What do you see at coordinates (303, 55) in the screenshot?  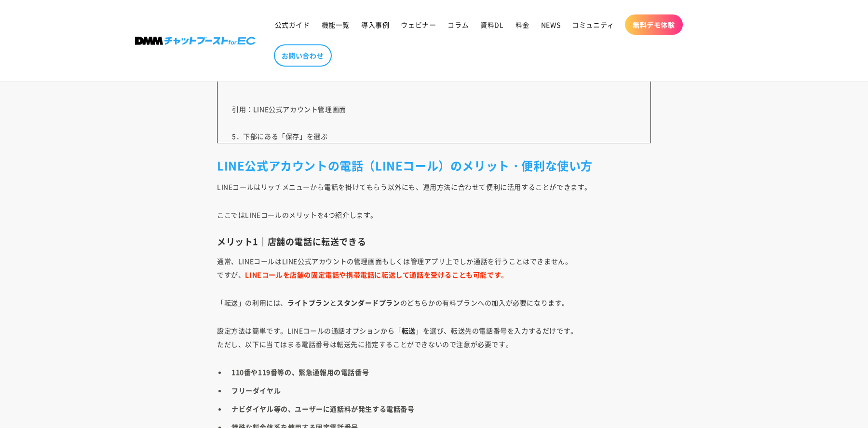 I see `a: お問い合わせ` at bounding box center [303, 55].